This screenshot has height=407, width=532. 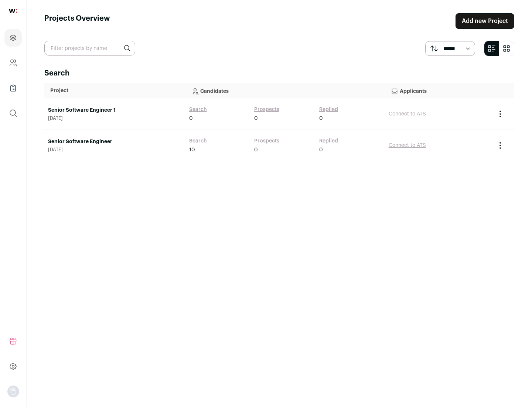 I want to click on a: Projects, so click(x=13, y=38).